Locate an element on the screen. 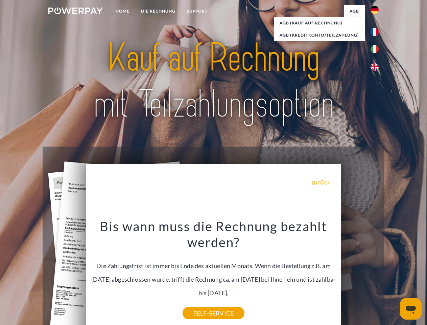  img: en is located at coordinates (375, 67).